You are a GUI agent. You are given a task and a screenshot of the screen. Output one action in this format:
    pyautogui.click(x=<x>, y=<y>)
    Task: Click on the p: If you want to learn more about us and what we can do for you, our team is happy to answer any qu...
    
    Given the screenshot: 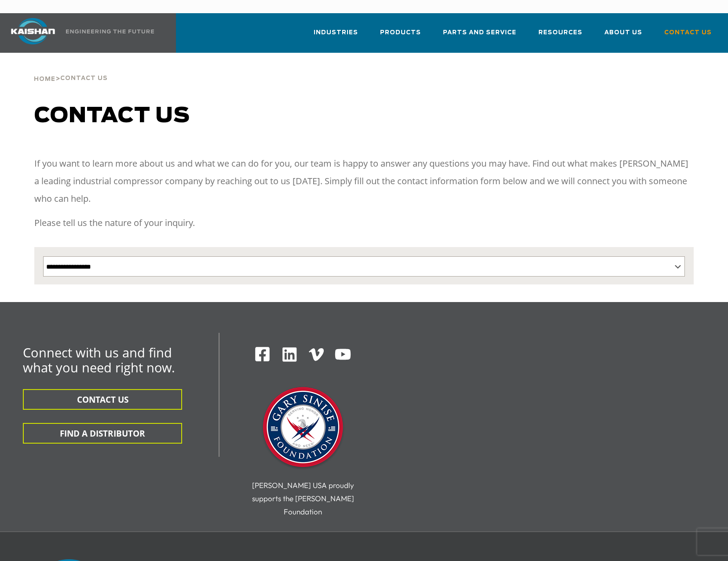 What is the action you would take?
    pyautogui.click(x=364, y=182)
    